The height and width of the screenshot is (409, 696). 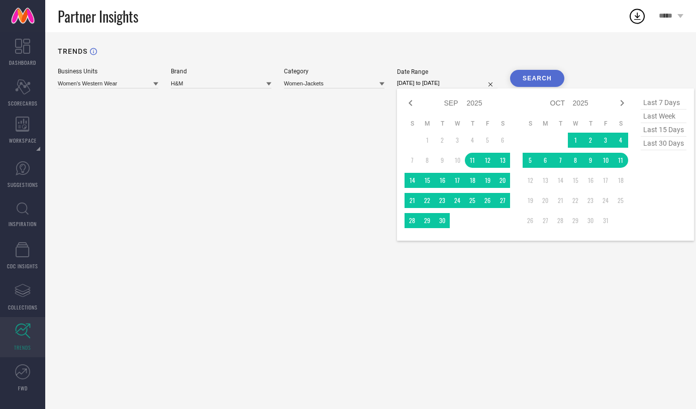 I want to click on td: Wed Sep 03 2025, so click(x=458, y=140).